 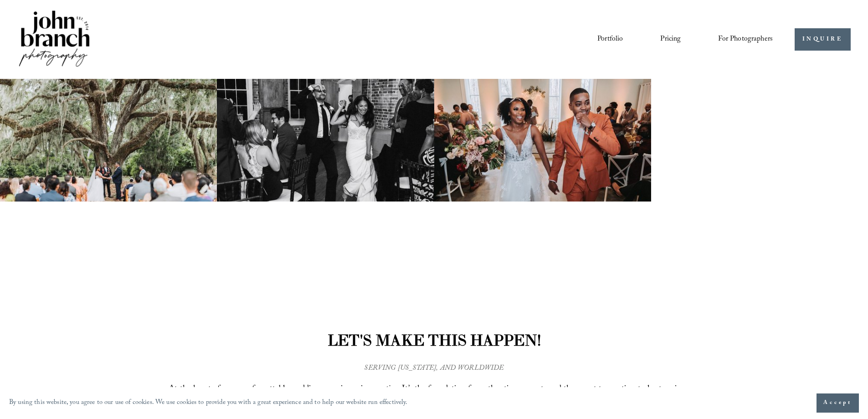 What do you see at coordinates (542, 140) in the screenshot?
I see `img: Bride and groom walking down the aisle in wedding attire, bride holding bouquet.` at bounding box center [542, 140].